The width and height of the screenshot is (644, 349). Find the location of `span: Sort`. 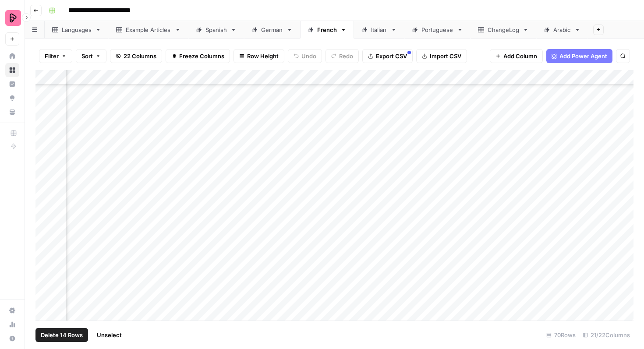

span: Sort is located at coordinates (87, 56).